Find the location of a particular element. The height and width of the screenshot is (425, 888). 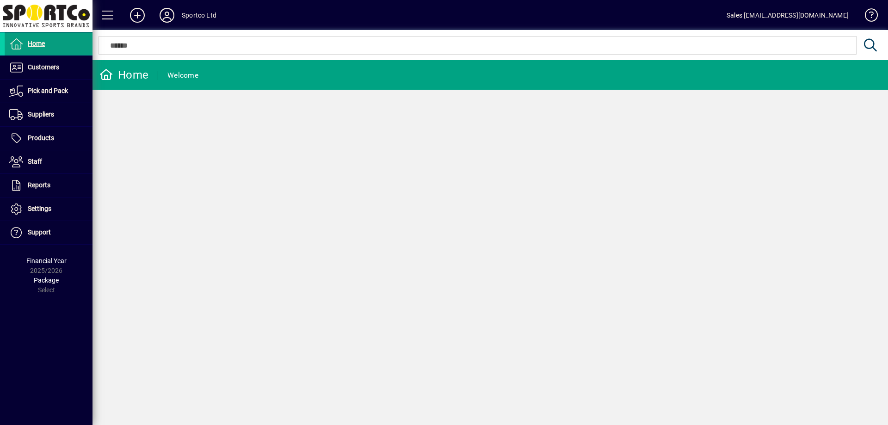

span: Reports is located at coordinates (39, 185).